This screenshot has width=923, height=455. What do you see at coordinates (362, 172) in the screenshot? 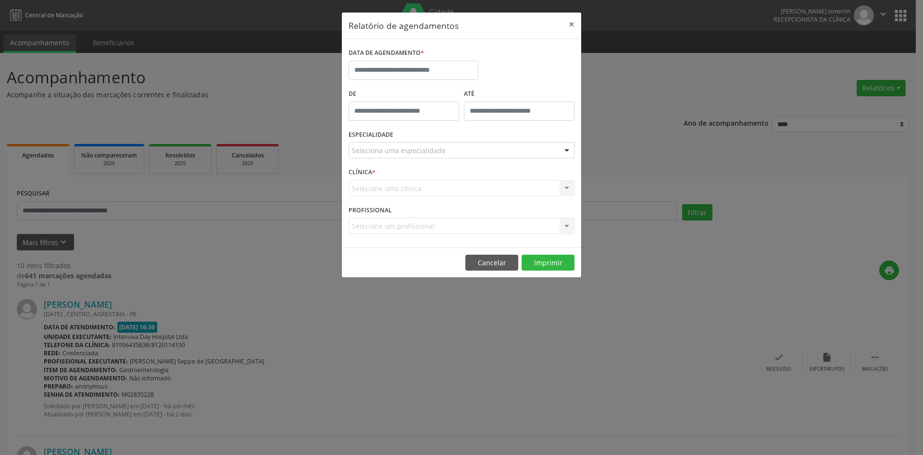
I see `label: CLÍNICA` at bounding box center [362, 172].